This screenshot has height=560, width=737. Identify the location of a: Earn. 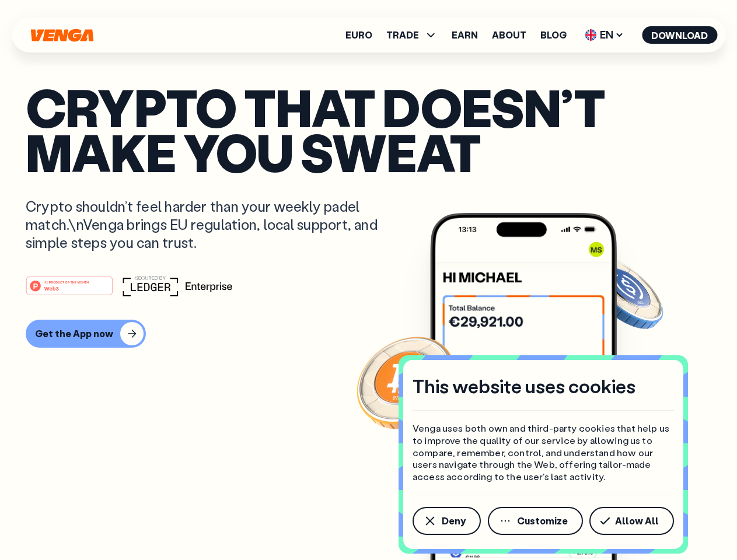
(464, 35).